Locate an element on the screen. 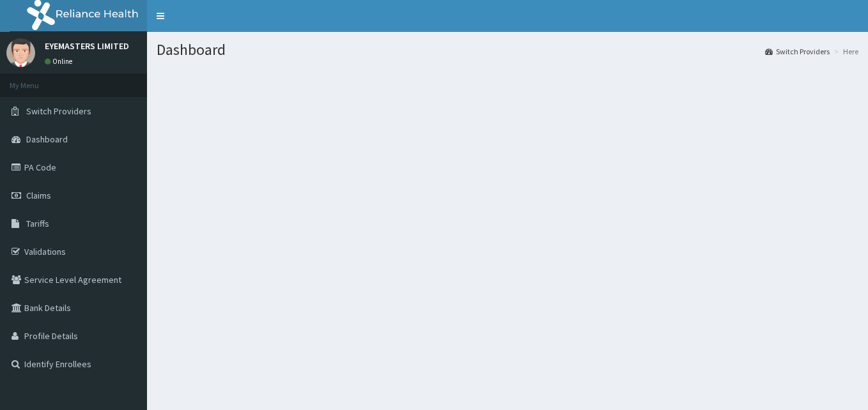 The width and height of the screenshot is (868, 410). span: Dashboard is located at coordinates (46, 139).